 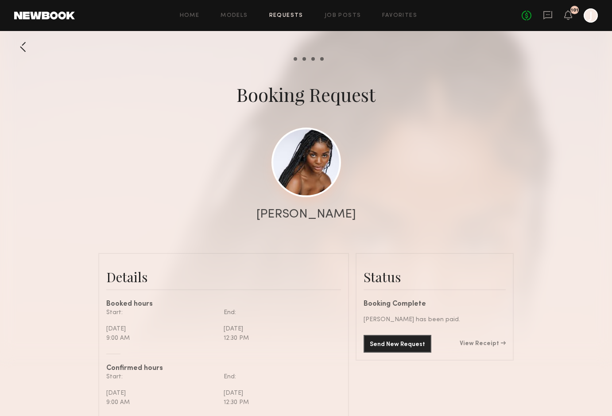 What do you see at coordinates (435, 304) in the screenshot?
I see `div: Booking Complete` at bounding box center [435, 304].